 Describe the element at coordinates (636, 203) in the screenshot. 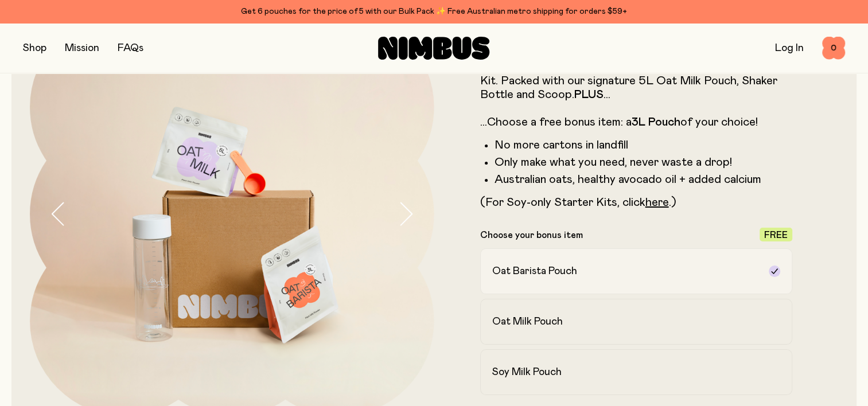

I see `p: (For Soy-only Starter Kits, click .)` at that location.